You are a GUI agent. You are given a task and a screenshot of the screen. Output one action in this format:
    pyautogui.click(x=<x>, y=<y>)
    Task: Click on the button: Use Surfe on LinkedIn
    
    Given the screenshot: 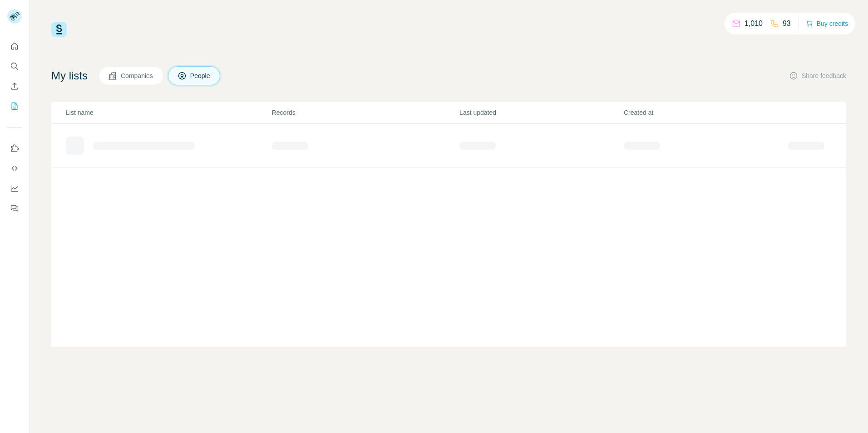 What is the action you would take?
    pyautogui.click(x=14, y=148)
    